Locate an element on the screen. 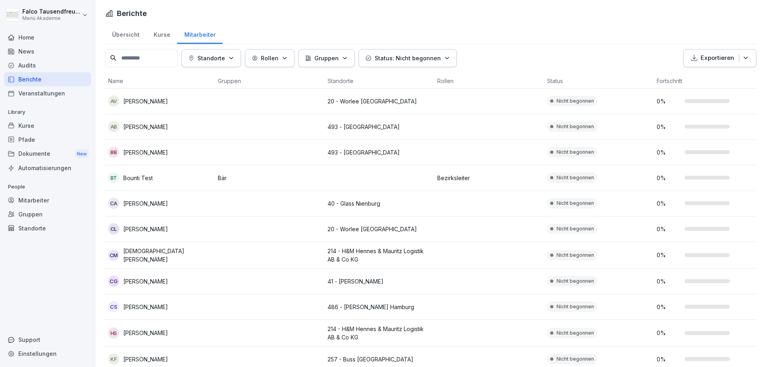 This screenshot has width=766, height=367. a: Audits is located at coordinates (47, 65).